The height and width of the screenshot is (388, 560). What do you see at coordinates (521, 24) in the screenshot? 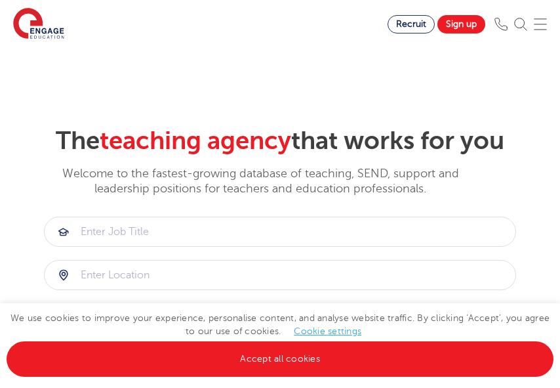
I see `img: Search` at bounding box center [521, 24].